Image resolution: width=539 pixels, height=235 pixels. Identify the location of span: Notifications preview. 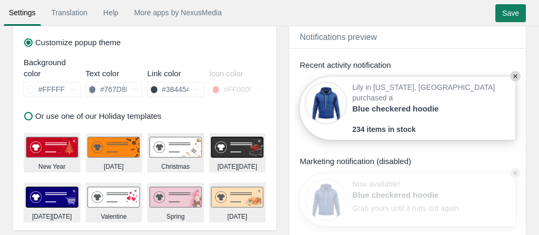
(338, 37).